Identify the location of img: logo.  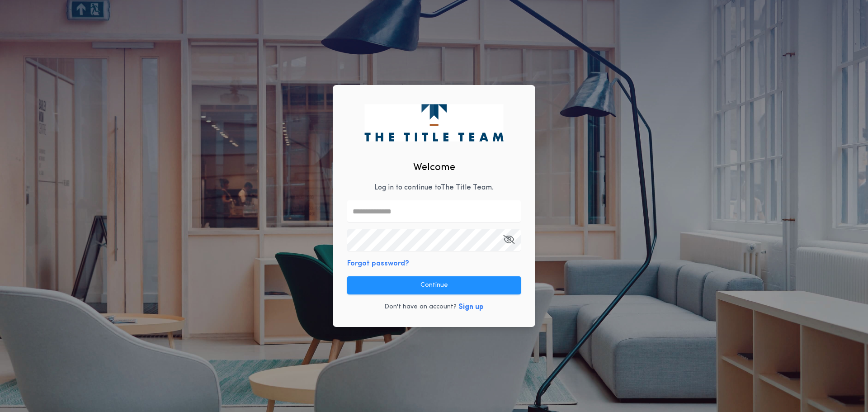
(433, 123).